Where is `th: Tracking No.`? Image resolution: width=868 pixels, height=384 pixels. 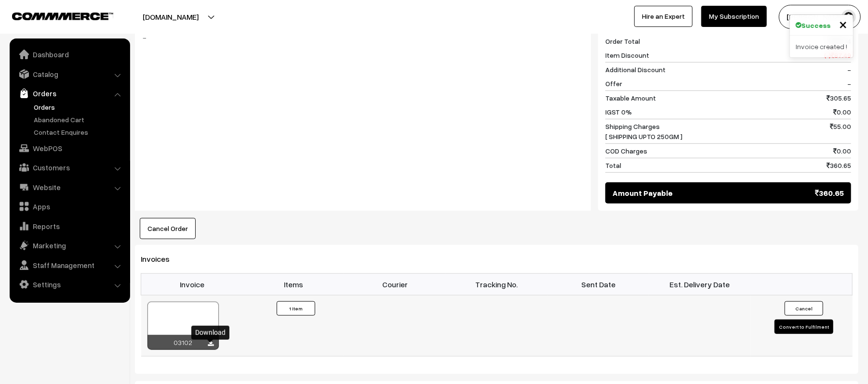
th: Tracking No. is located at coordinates (496, 285).